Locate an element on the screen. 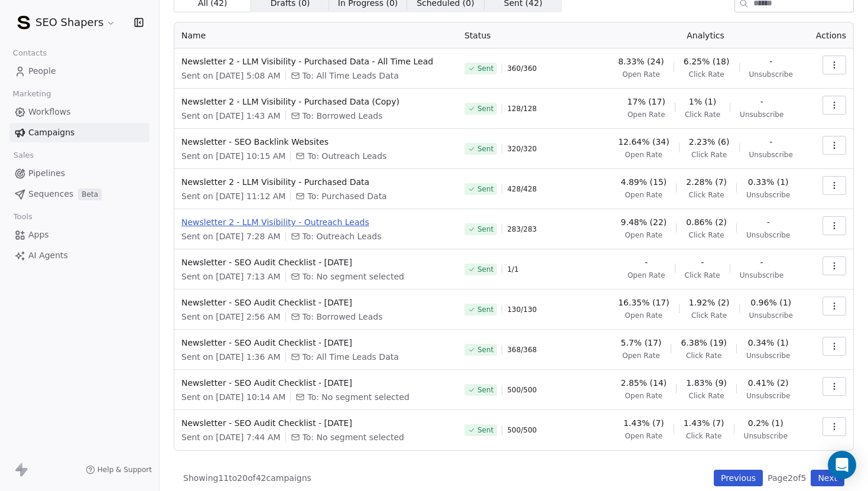 The width and height of the screenshot is (868, 491). span: Tools is located at coordinates (23, 217).